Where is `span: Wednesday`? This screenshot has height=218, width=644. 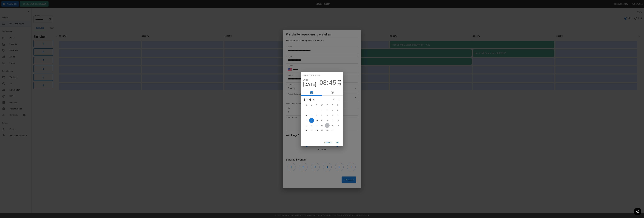
span: Wednesday is located at coordinates (322, 106).